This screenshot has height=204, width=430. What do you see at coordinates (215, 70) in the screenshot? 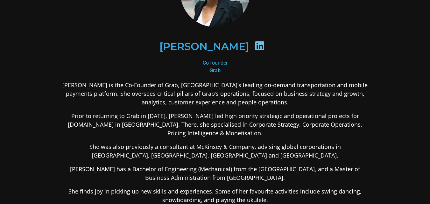
I see `b: Grab` at bounding box center [215, 70].